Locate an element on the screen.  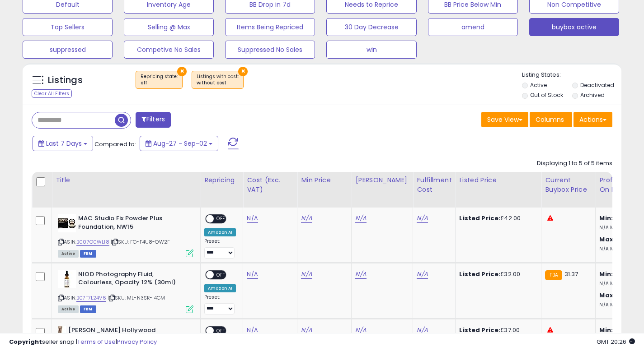
span: Repricing state : is located at coordinates (159, 80).